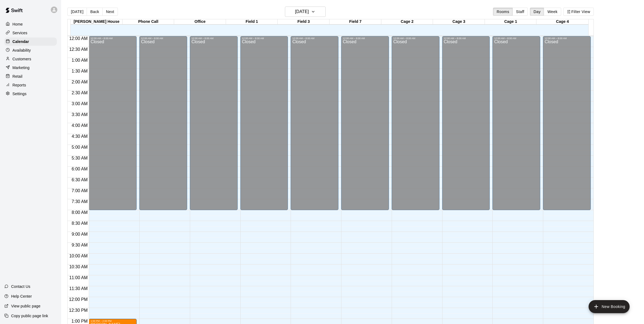 This screenshot has height=324, width=644. I want to click on div: Availability, so click(30, 51).